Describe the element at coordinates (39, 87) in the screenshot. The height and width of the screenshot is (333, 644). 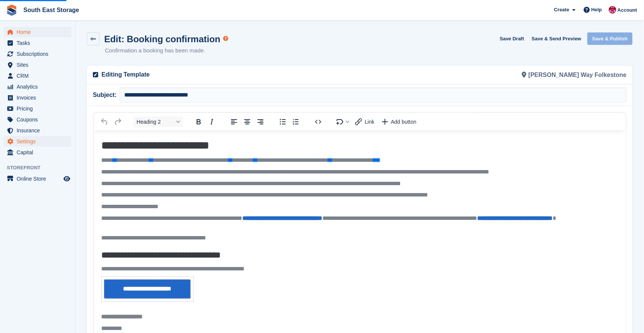
I see `span: Analytics` at that location.